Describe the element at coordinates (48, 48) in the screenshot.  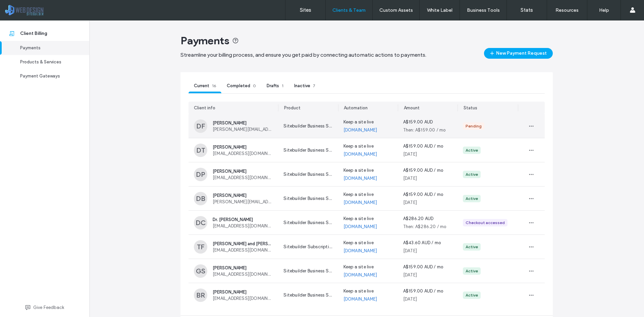
I see `div: Payments` at that location.